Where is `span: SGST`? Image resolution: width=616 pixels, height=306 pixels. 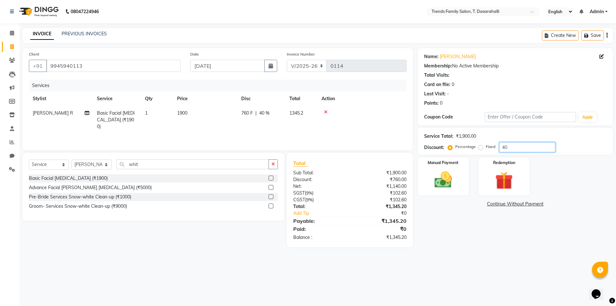 span: SGST is located at coordinates (299, 193).